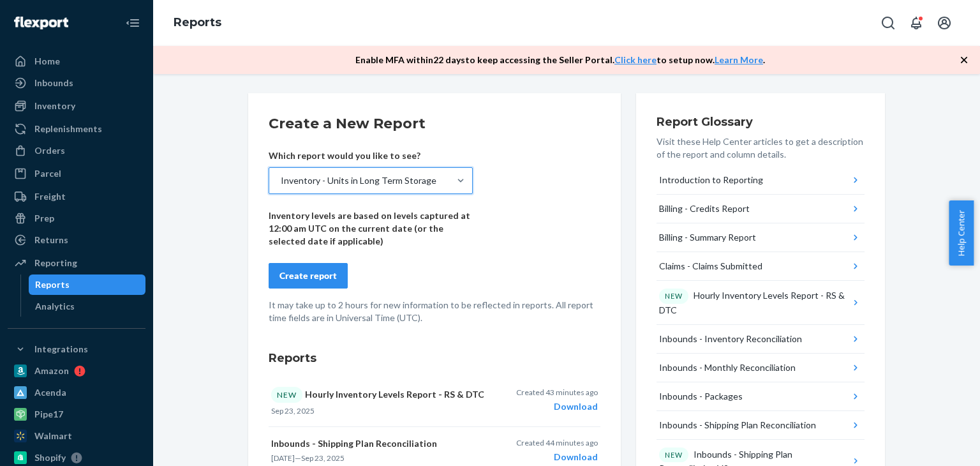 This screenshot has height=466, width=980. I want to click on button: Inbounds - Inventory Reconciliation, so click(761, 339).